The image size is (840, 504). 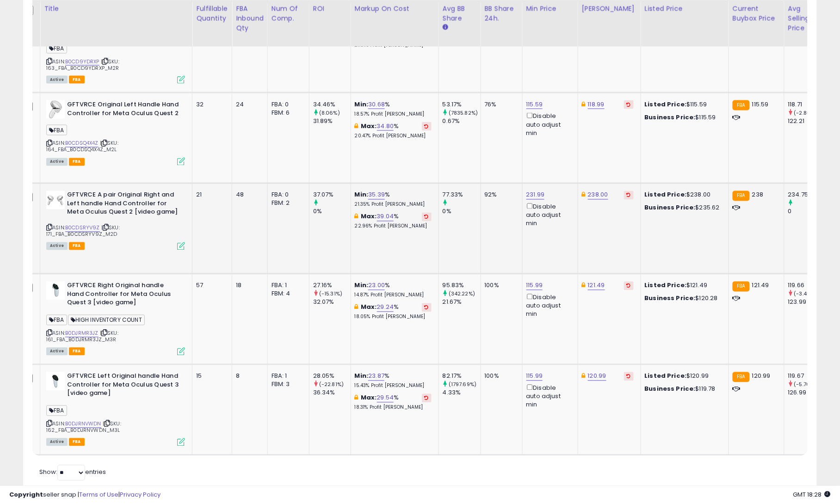 What do you see at coordinates (685, 9) in the screenshot?
I see `div: Listed Price` at bounding box center [685, 9].